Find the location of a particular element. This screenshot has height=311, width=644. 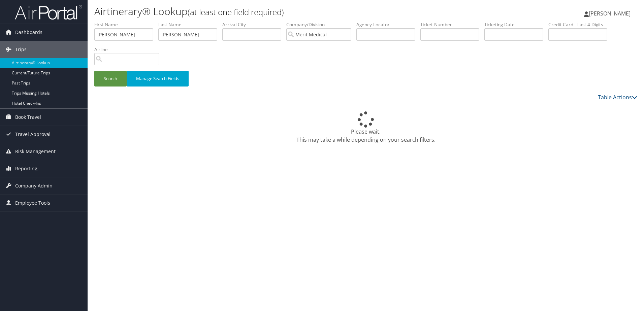

label: Credit Card - Last 4 Digits is located at coordinates (580, 24).